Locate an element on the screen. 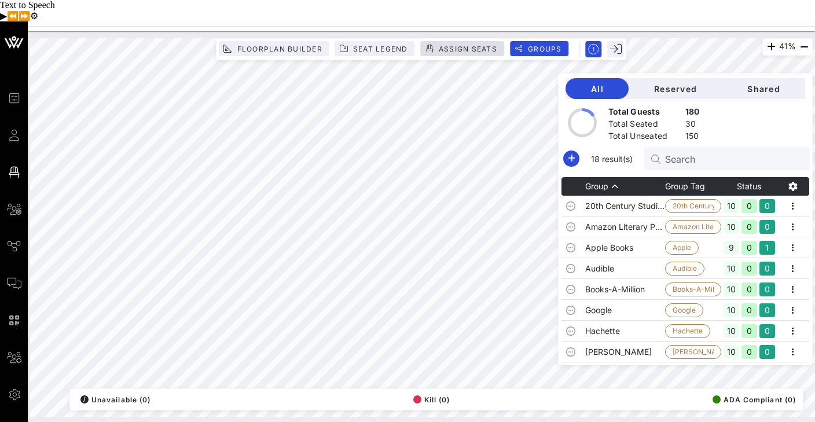  span: Groups is located at coordinates (545, 49).